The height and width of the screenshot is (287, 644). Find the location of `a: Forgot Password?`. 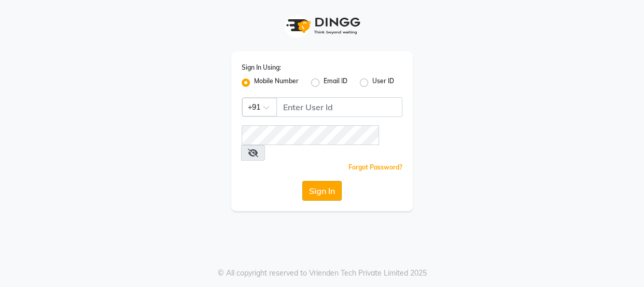

a: Forgot Password? is located at coordinates (376, 167).